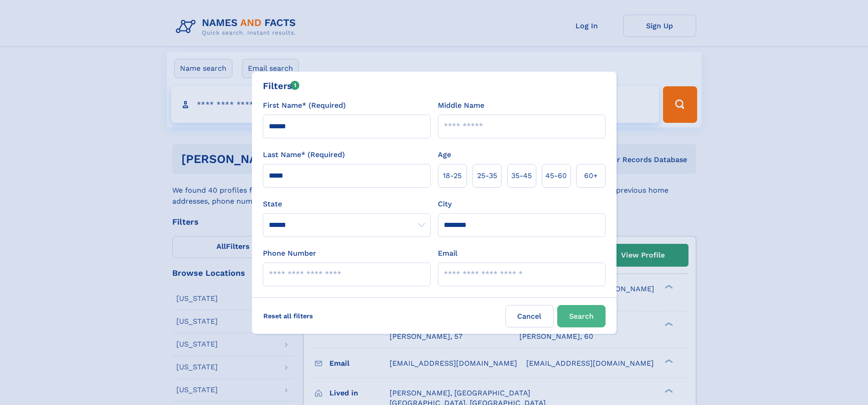 This screenshot has width=868, height=405. I want to click on label: Middle Name, so click(461, 105).